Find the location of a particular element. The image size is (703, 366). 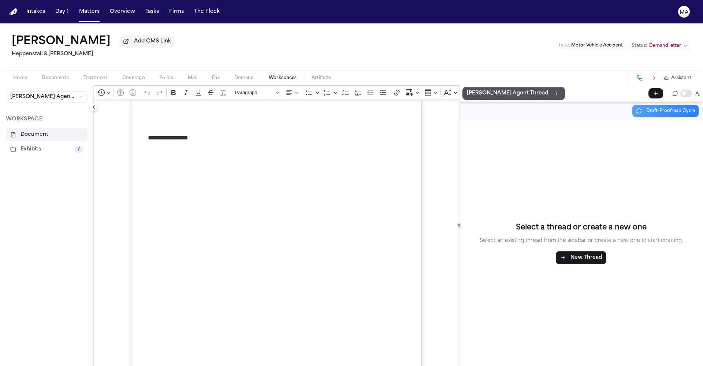

p: WORKSPACE is located at coordinates (47, 119).